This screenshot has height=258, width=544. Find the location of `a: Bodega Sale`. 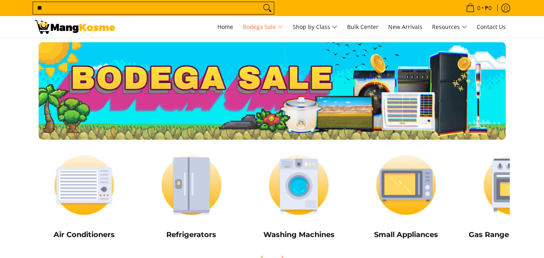

a: Bodega Sale is located at coordinates (263, 27).